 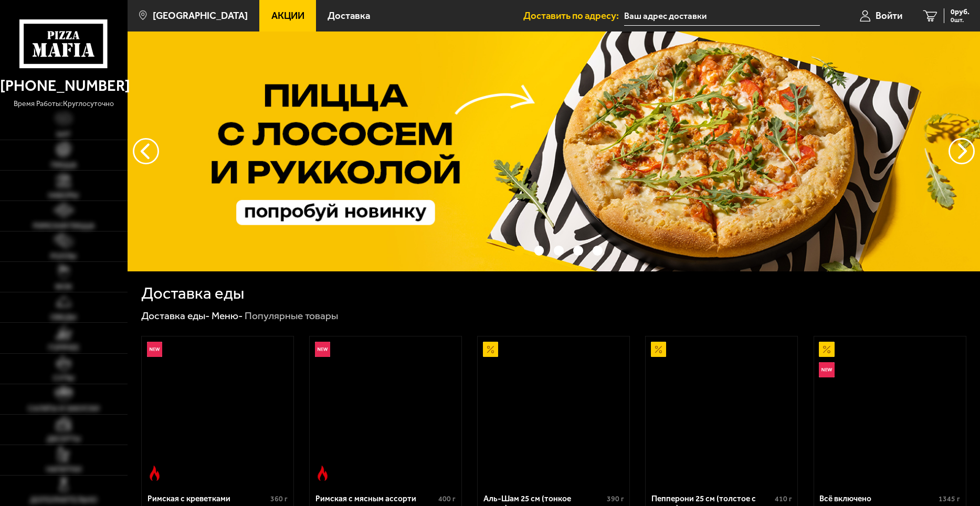 I want to click on span: Салаты и закуски, so click(x=63, y=408).